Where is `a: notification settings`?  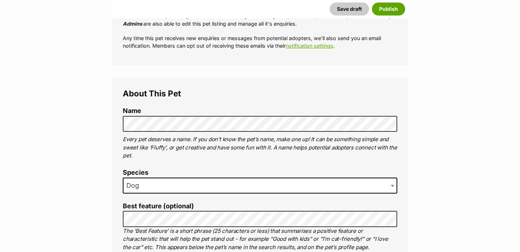
a: notification settings is located at coordinates (309, 46).